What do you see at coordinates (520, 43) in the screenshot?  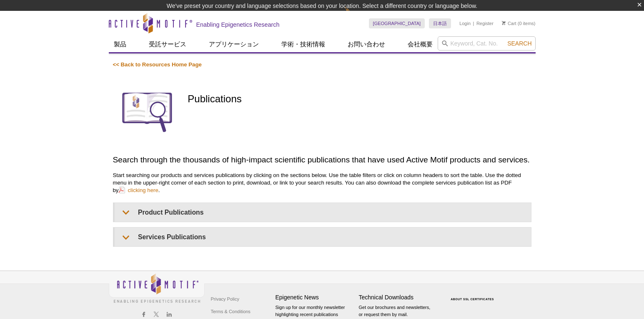 I see `button: Search` at bounding box center [520, 43].